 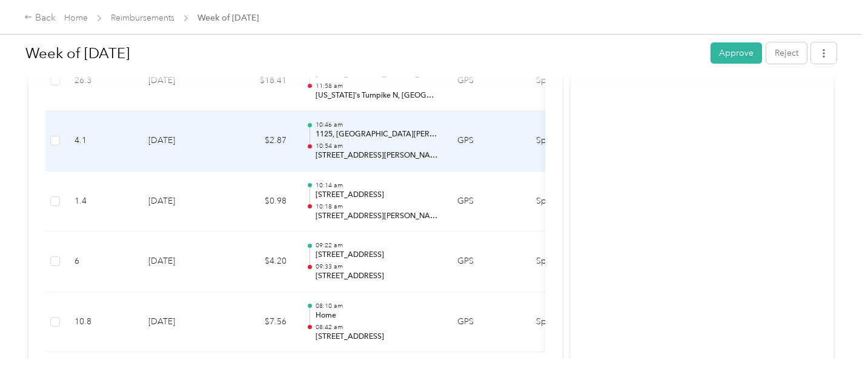 I want to click on td: $7.56, so click(x=260, y=322).